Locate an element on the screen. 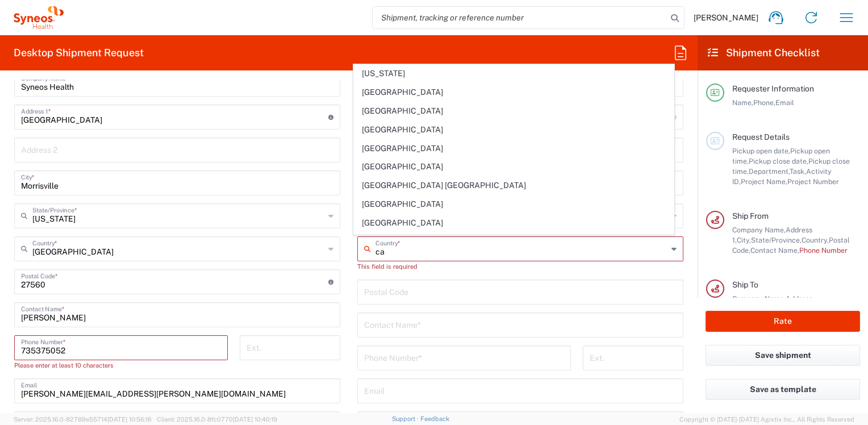  span: Name, is located at coordinates (742, 103).